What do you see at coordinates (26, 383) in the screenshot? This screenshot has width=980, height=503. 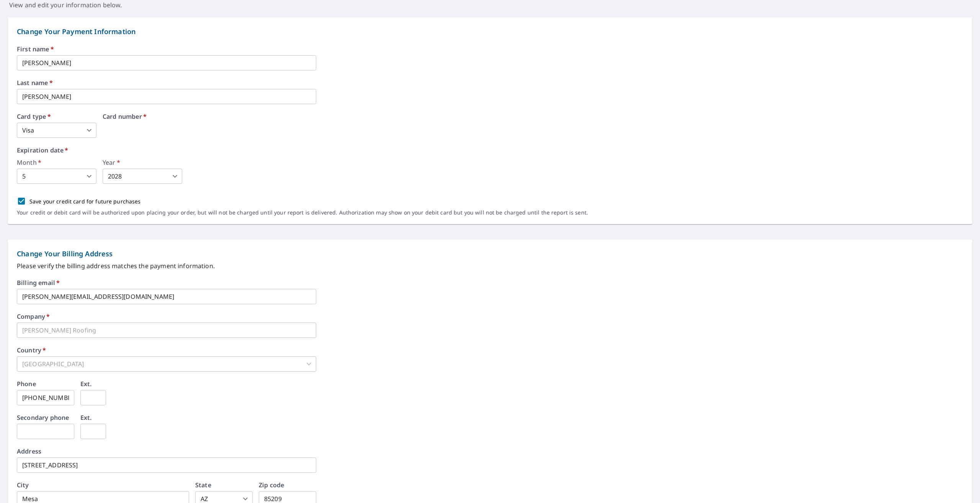 I see `label: Phone` at bounding box center [26, 383].